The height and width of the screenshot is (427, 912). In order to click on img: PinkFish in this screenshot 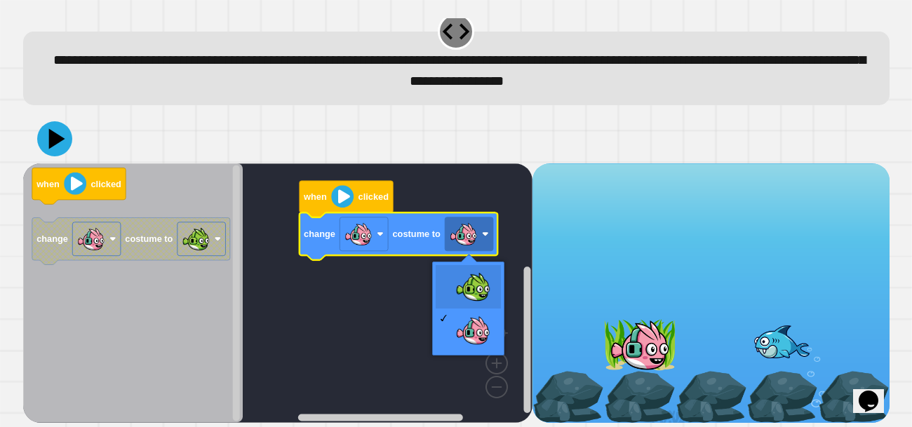, I will do `click(473, 330)`.